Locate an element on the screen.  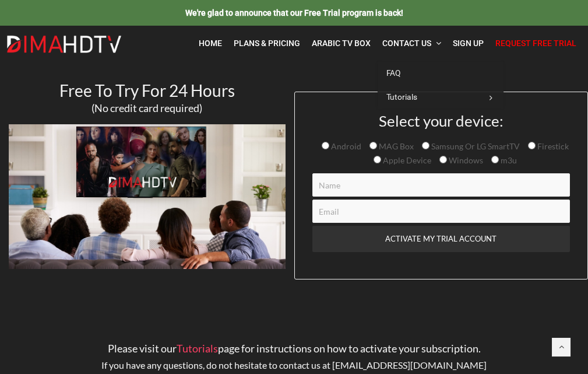
input: Samsung Or LG SmartTV is located at coordinates (425, 145).